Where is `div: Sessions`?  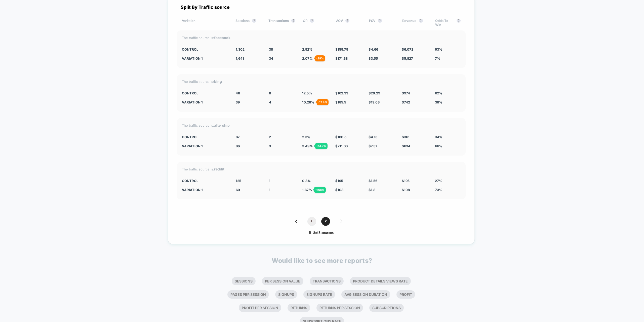
div: Sessions is located at coordinates (248, 23).